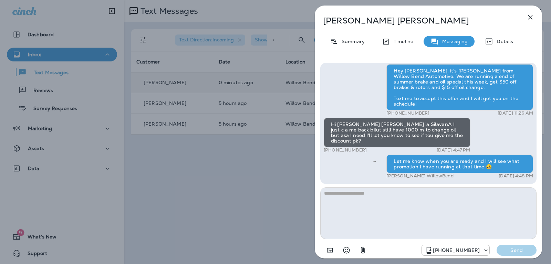  What do you see at coordinates (351, 41) in the screenshot?
I see `p: Summary` at bounding box center [351, 41].